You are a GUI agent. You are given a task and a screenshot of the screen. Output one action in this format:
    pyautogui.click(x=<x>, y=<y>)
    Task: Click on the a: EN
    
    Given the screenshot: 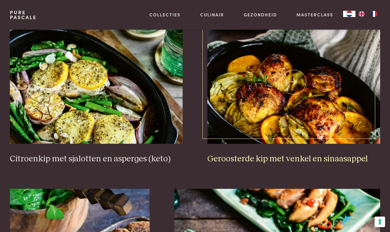 What is the action you would take?
    pyautogui.click(x=362, y=14)
    